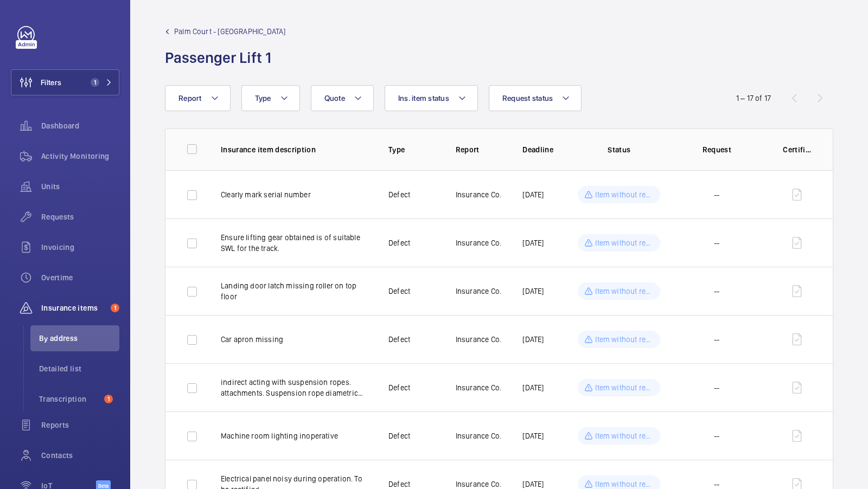 The height and width of the screenshot is (489, 868). I want to click on span: Transcription, so click(70, 400).